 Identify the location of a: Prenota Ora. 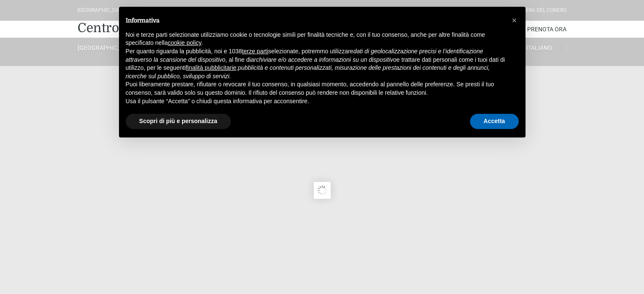
(546, 29).